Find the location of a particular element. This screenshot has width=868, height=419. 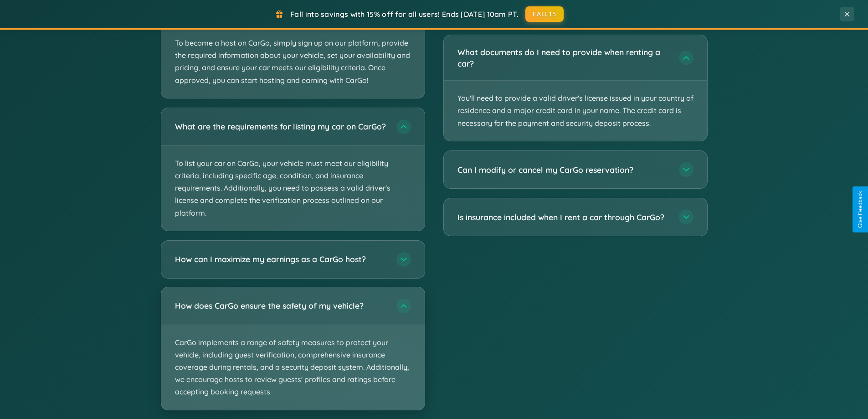

button: FALL15 is located at coordinates (545, 14).